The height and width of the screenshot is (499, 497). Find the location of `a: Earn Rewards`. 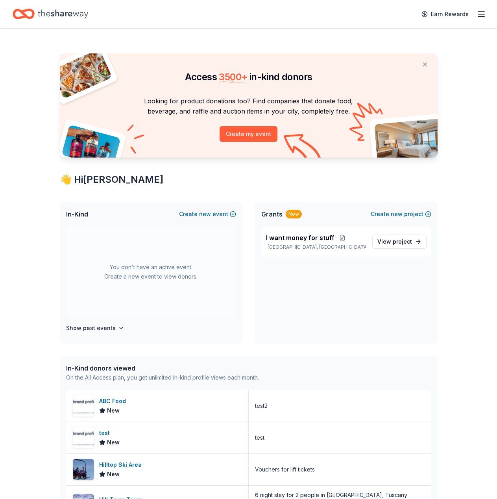

a: Earn Rewards is located at coordinates (445, 14).